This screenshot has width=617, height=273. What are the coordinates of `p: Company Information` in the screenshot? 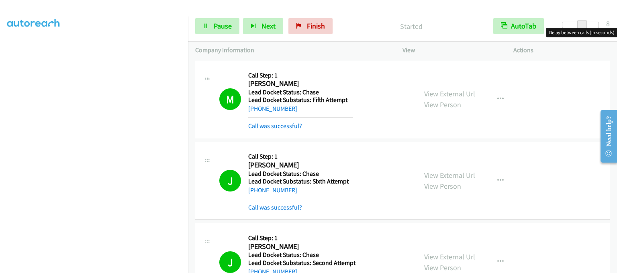 It's located at (292, 50).